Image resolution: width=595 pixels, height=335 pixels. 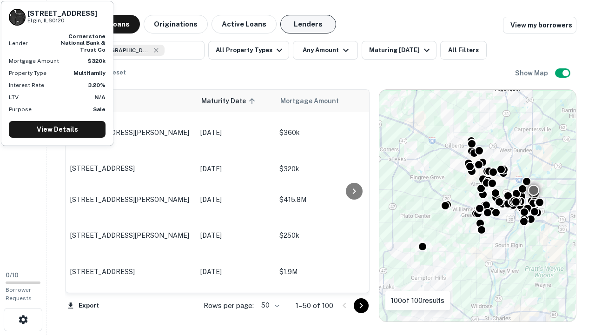 What do you see at coordinates (57, 129) in the screenshot?
I see `a: View Details` at bounding box center [57, 129].